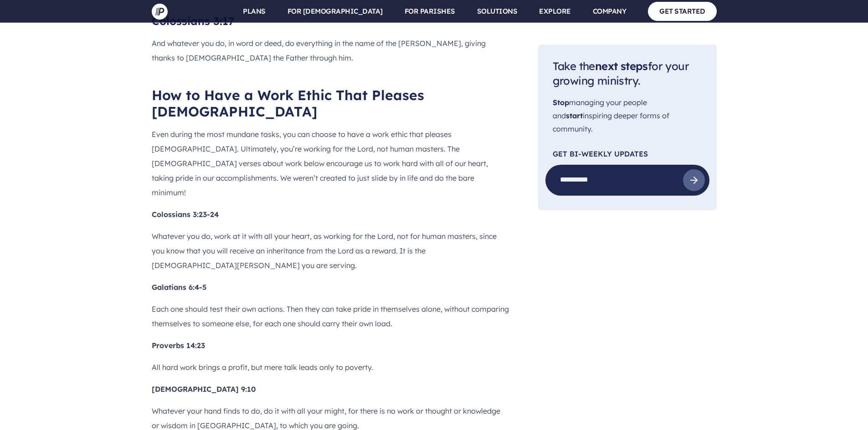 Image resolution: width=868 pixels, height=430 pixels. What do you see at coordinates (621, 66) in the screenshot?
I see `span: next steps` at bounding box center [621, 66].